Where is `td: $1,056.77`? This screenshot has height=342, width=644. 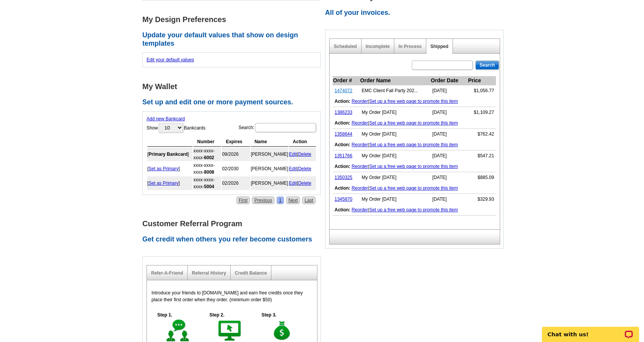
td: $1,056.77 is located at coordinates (482, 91).